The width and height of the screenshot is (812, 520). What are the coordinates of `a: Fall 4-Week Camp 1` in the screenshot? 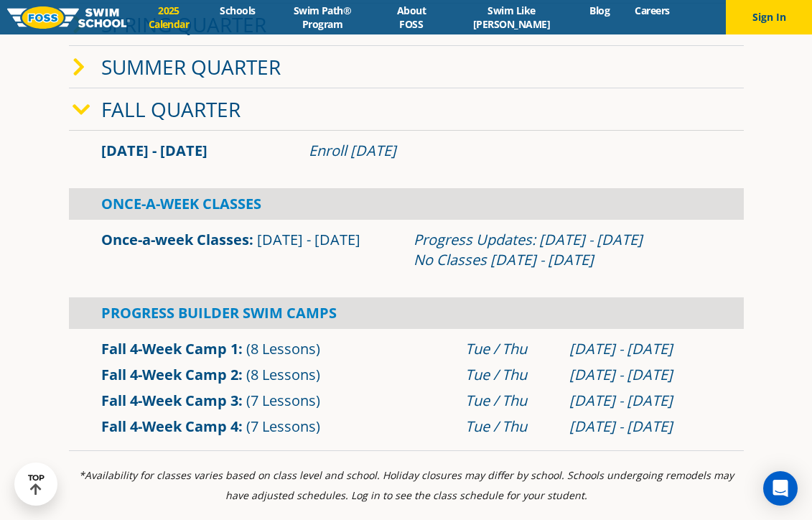 It's located at (169, 348).